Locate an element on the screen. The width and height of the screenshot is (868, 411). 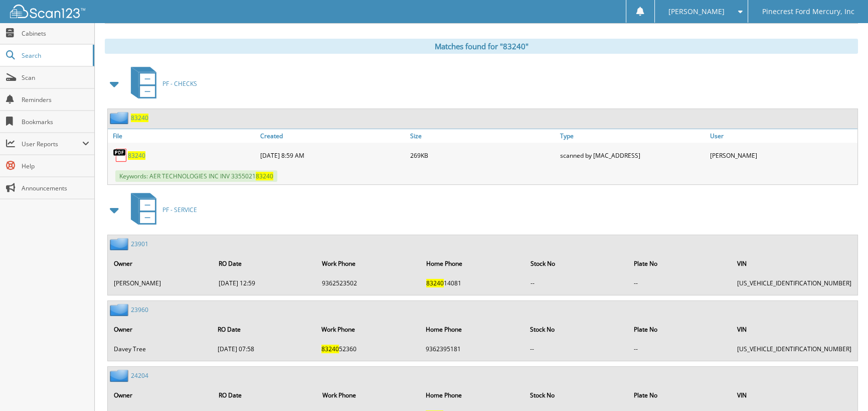
a: 24204 is located at coordinates (139, 375).